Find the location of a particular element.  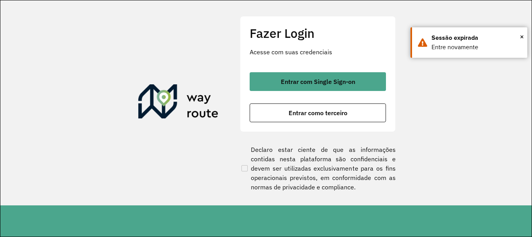

label: Declaro estar ciente de que as informações contidas nesta plataforma são confidenciais e devem se... is located at coordinates (318, 168).